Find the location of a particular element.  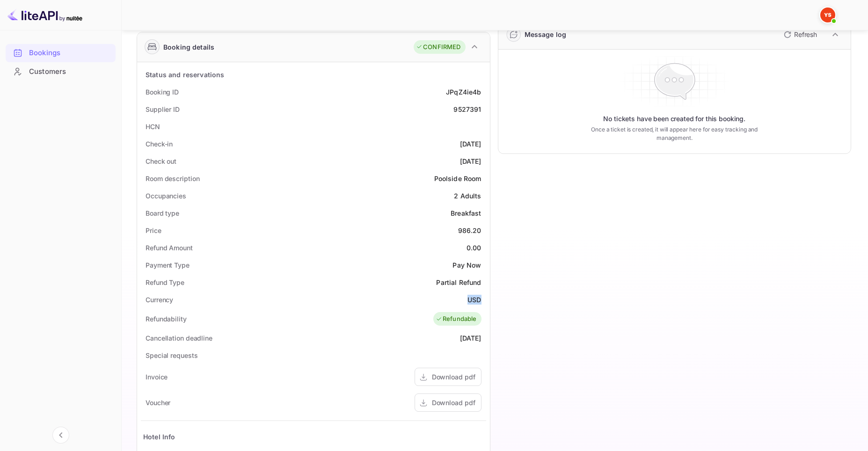

ya-tr-span: No tickets have been created for this booking. is located at coordinates (675, 119).